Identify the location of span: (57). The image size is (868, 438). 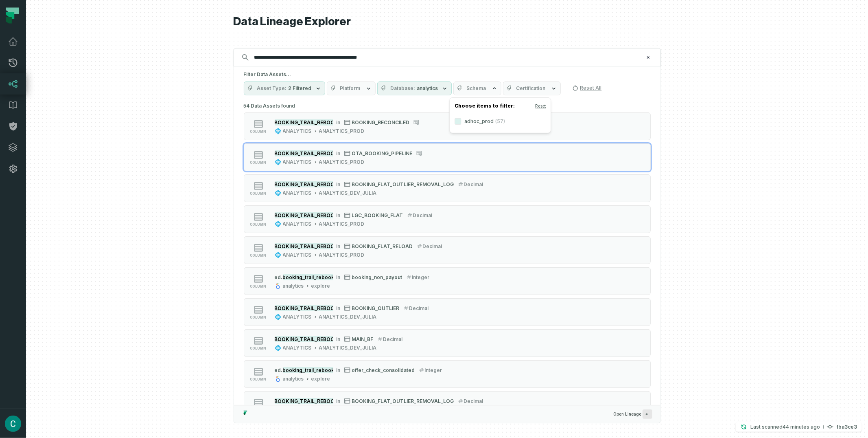
(500, 121).